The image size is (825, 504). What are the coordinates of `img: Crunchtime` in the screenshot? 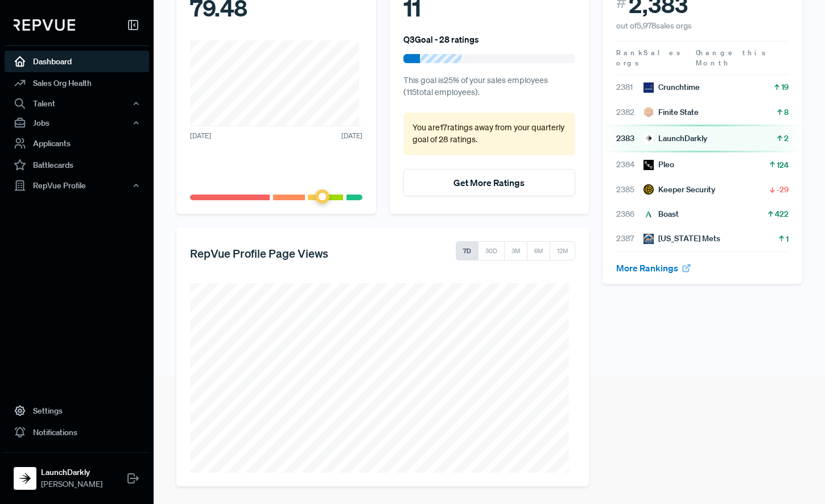 It's located at (648, 88).